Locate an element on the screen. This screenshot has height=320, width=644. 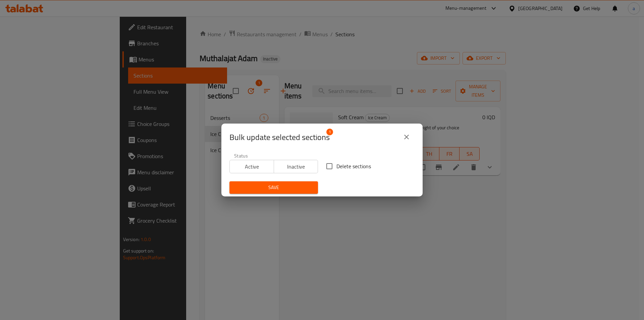
span: Selected section count is located at coordinates (280, 137).